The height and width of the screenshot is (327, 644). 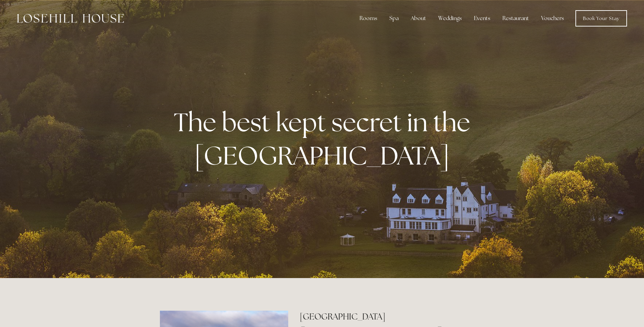 What do you see at coordinates (394, 18) in the screenshot?
I see `div: Spa` at bounding box center [394, 18].